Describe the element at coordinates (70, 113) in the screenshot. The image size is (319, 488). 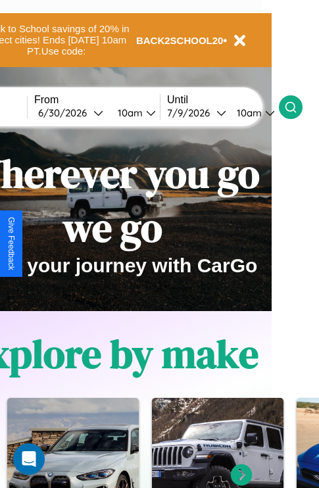
I see `button: 6/30/2026` at that location.